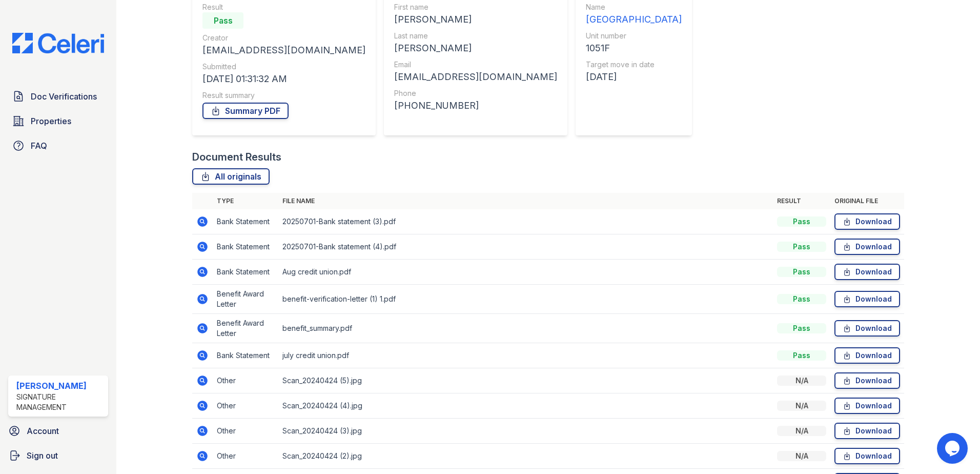 Image resolution: width=980 pixels, height=474 pixels. Describe the element at coordinates (476, 93) in the screenshot. I see `div: Phone` at that location.